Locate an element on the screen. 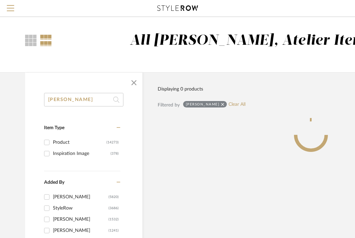 This screenshot has width=355, height=238. div: Displaying 0 products is located at coordinates (181, 89).